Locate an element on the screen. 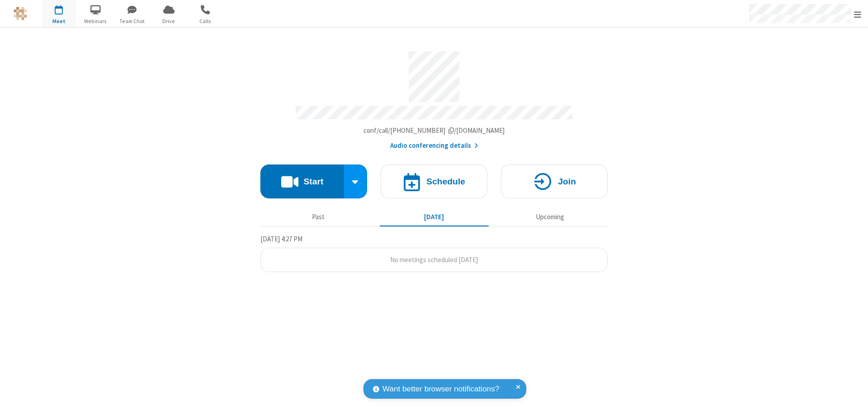  h4: Schedule is located at coordinates (446, 181).